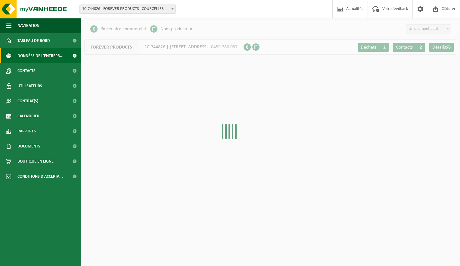  I want to click on span: Utilisateurs, so click(30, 86).